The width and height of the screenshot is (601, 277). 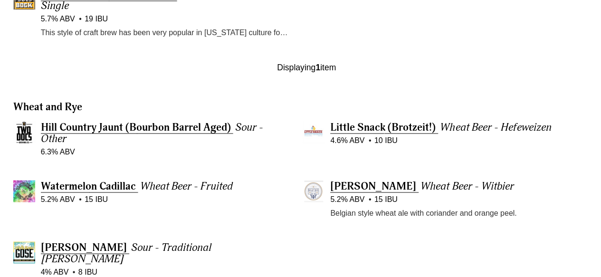 I want to click on span: 10 IBU, so click(x=383, y=140).